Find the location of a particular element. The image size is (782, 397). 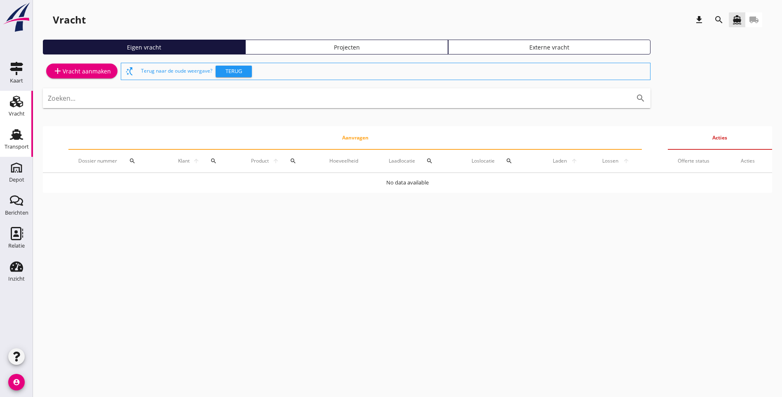

div: Laadlocatie is located at coordinates (420, 161).